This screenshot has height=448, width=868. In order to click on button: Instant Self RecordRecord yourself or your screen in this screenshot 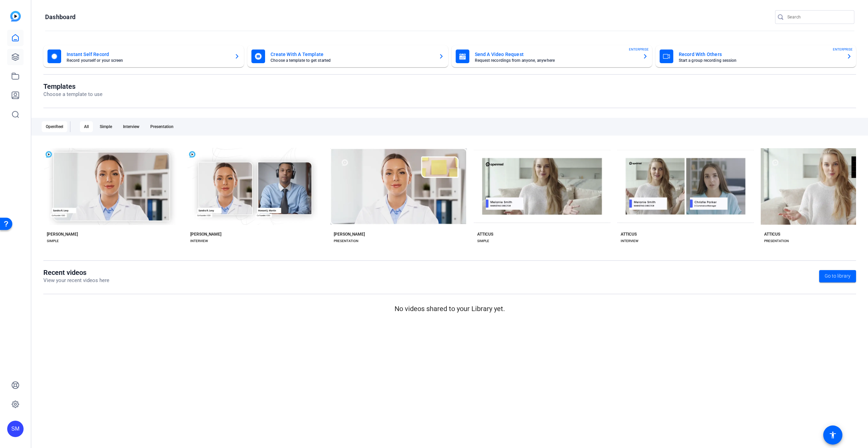, I will do `click(143, 57)`.